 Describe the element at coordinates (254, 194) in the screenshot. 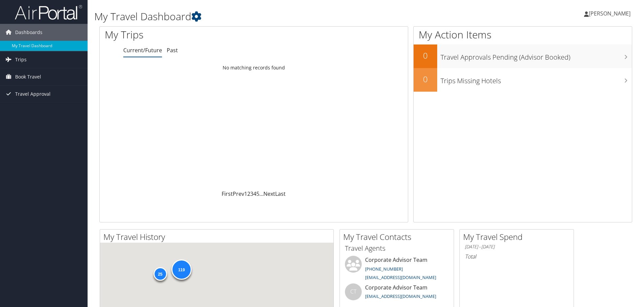

I see `a: 4` at that location.